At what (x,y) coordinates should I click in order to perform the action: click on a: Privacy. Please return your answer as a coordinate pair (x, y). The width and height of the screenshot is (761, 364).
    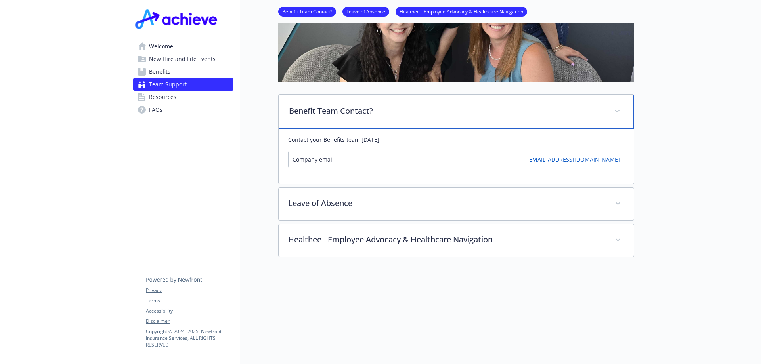
    Looking at the image, I should click on (189, 290).